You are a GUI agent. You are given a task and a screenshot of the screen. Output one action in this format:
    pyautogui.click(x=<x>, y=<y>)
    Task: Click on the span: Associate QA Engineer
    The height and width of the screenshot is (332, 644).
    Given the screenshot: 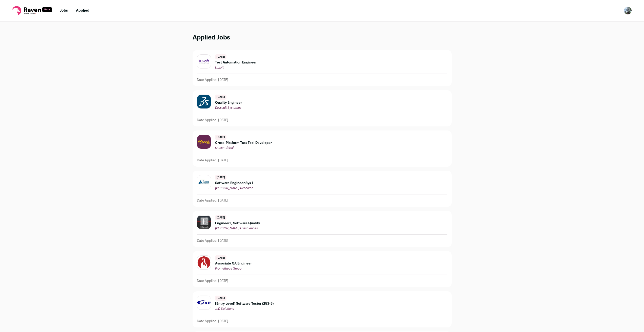 What is the action you would take?
    pyautogui.click(x=233, y=263)
    